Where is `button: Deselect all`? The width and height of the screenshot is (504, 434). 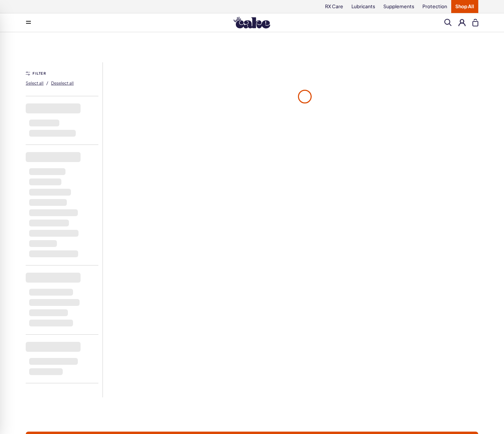 button: Deselect all is located at coordinates (62, 83).